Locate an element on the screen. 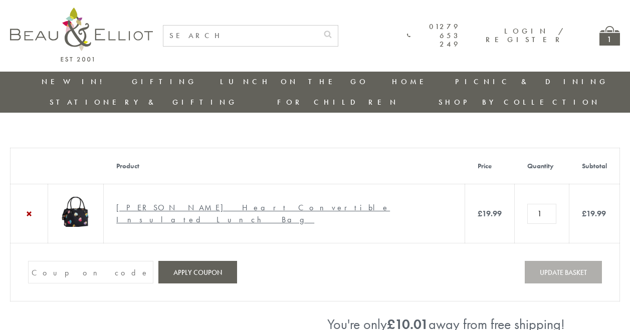 Image resolution: width=630 pixels, height=330 pixels. img: Emily convertible lunch bag is located at coordinates (76, 212).